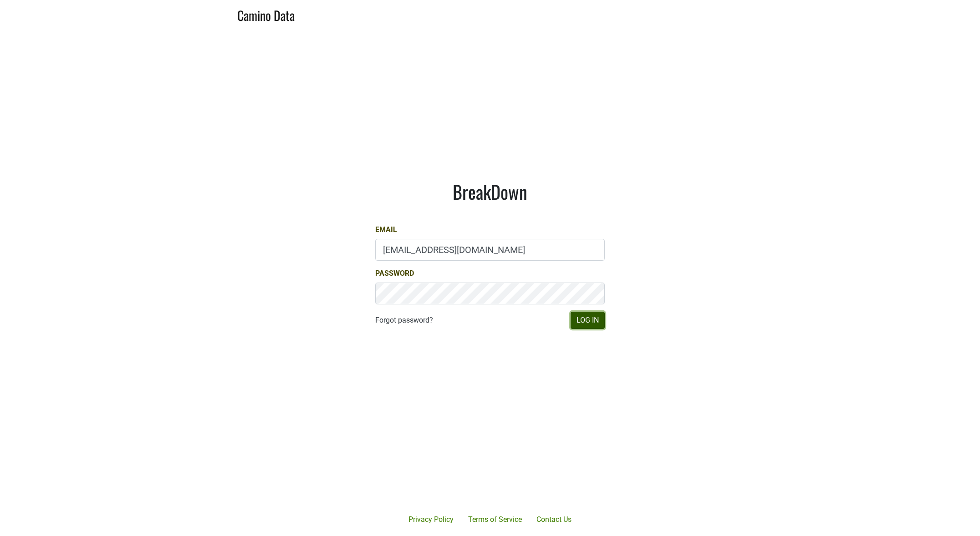  Describe the element at coordinates (265, 14) in the screenshot. I see `a: Camino Data` at that location.